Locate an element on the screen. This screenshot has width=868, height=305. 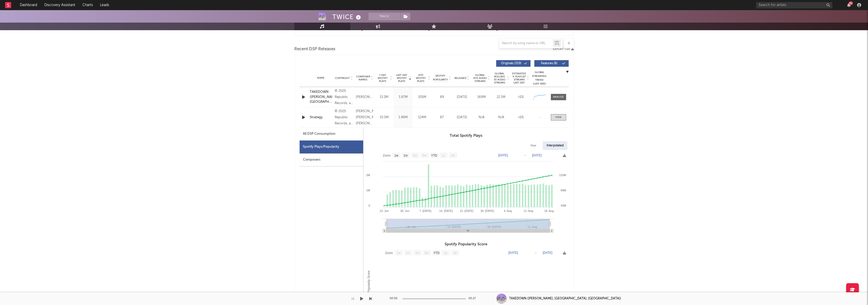
text: 40M is located at coordinates (563, 206).